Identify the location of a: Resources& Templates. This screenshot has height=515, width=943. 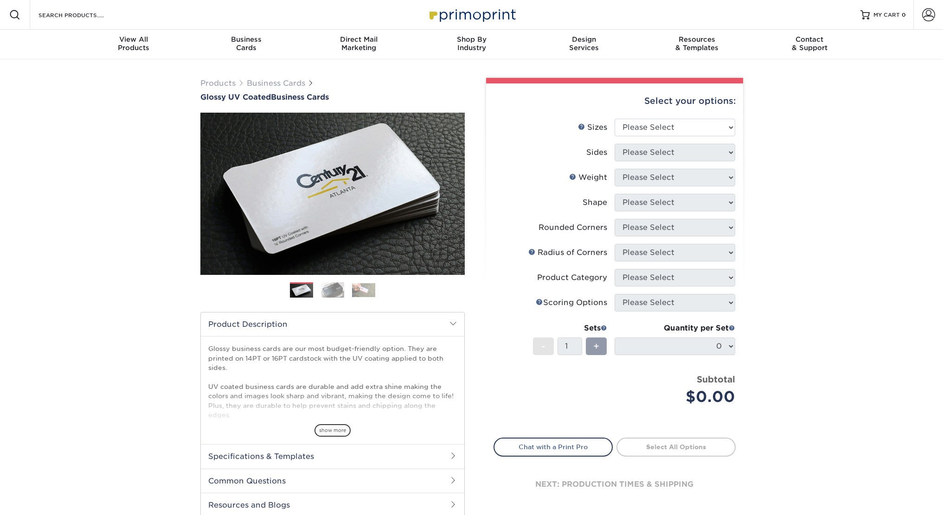
(697, 45).